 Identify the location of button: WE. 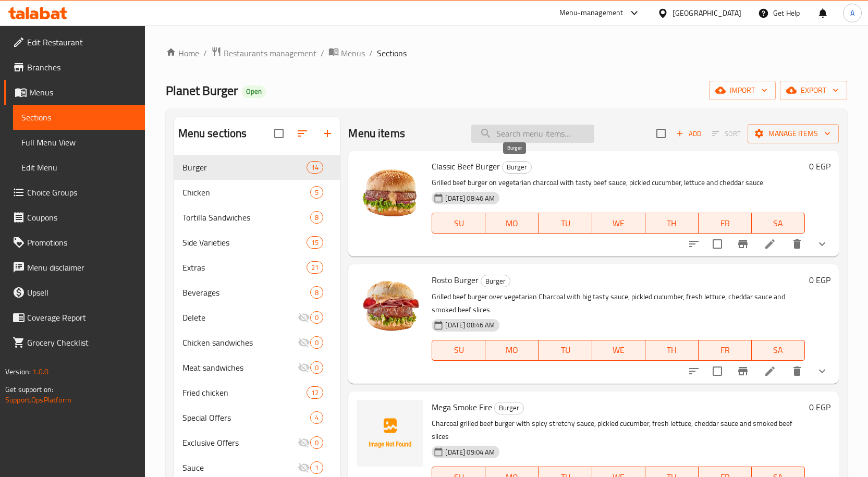
(619, 223).